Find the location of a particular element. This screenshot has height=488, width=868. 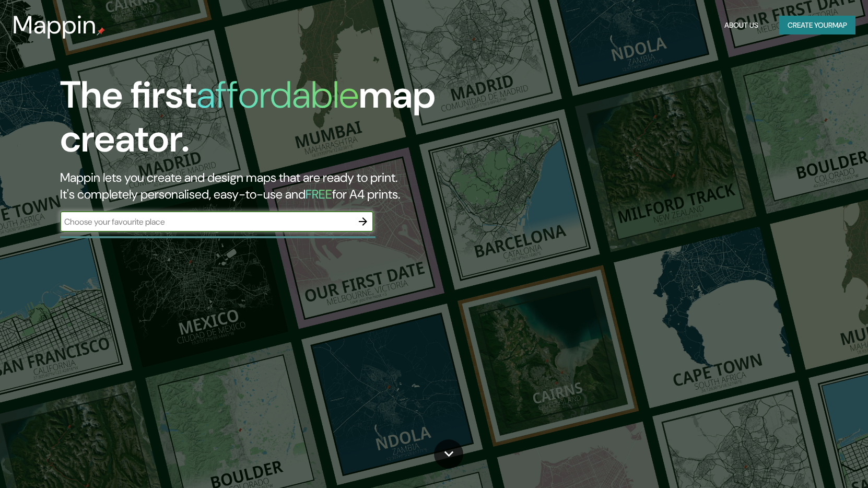

button: Create yourmap is located at coordinates (817, 25).